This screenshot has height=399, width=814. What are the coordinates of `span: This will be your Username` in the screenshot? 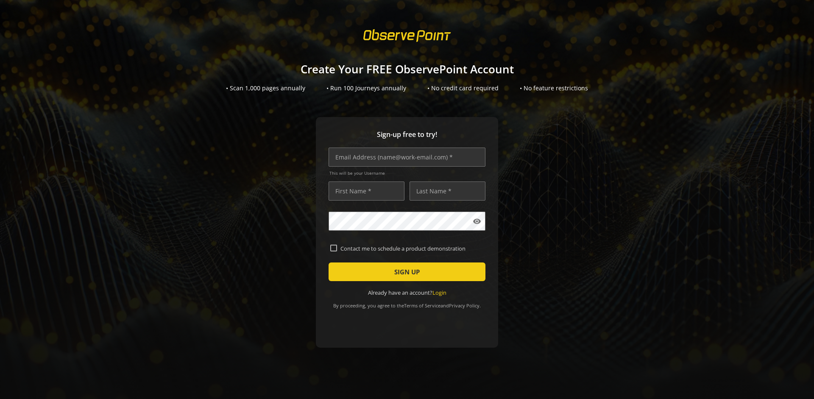 It's located at (408, 173).